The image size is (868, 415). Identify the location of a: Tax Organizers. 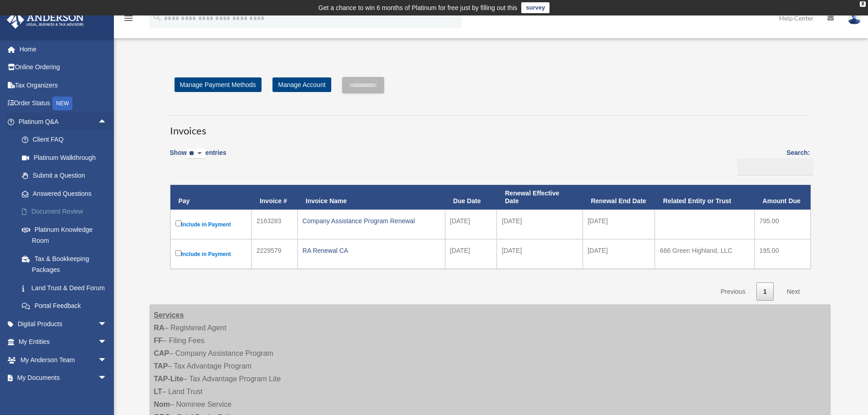
(63, 85).